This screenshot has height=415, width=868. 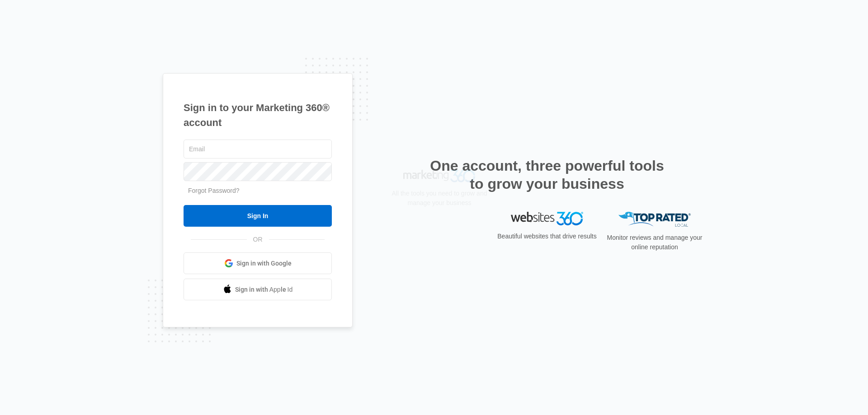 What do you see at coordinates (257, 263) in the screenshot?
I see `a: Sign in with Google` at bounding box center [257, 263].